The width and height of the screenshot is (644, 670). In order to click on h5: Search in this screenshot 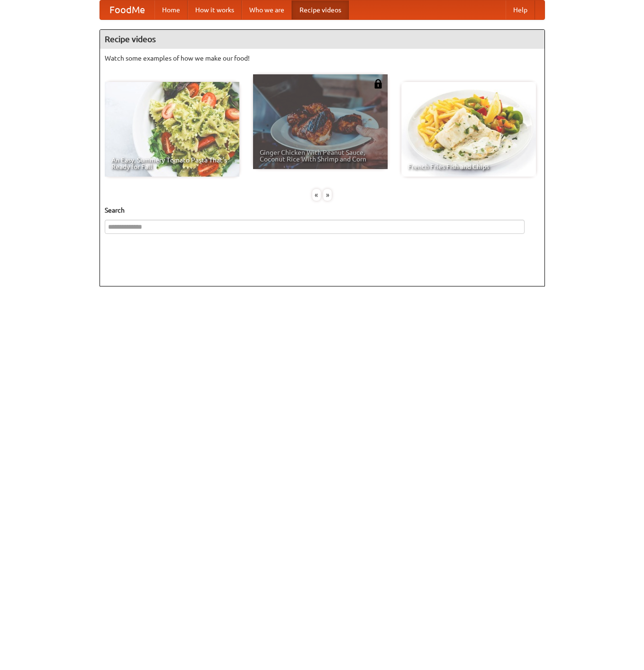, I will do `click(322, 210)`.